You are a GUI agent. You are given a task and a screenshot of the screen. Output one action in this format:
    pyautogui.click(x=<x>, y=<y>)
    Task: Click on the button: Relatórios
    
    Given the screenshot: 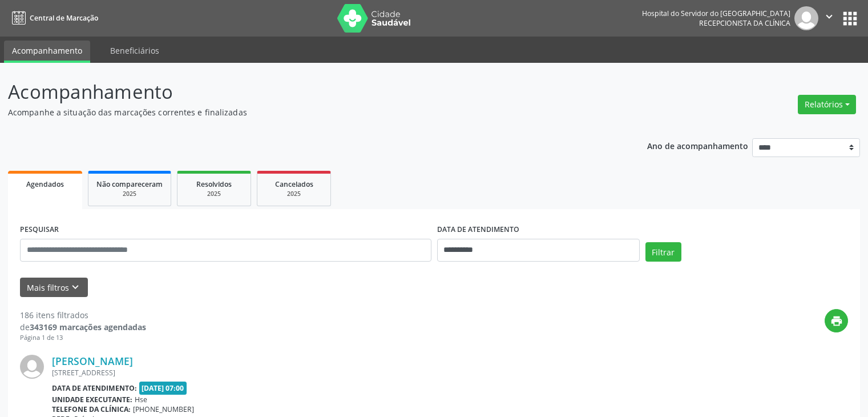 What is the action you would take?
    pyautogui.click(x=827, y=105)
    